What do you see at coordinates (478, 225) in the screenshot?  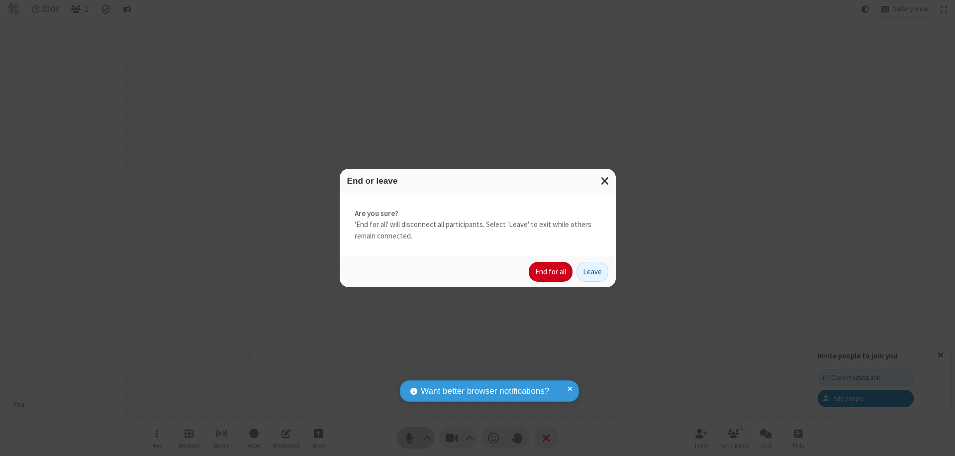 I see `div: 'End for all' will disconnect all participants. Select 'Leave' to exit while others remain connec...` at bounding box center [478, 225].